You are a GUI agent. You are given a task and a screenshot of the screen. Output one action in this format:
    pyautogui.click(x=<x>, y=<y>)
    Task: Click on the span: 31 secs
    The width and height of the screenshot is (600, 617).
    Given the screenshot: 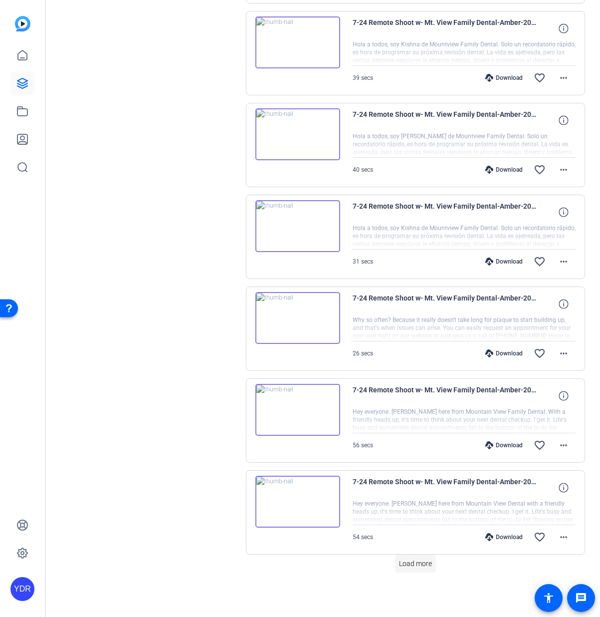 What is the action you would take?
    pyautogui.click(x=363, y=262)
    